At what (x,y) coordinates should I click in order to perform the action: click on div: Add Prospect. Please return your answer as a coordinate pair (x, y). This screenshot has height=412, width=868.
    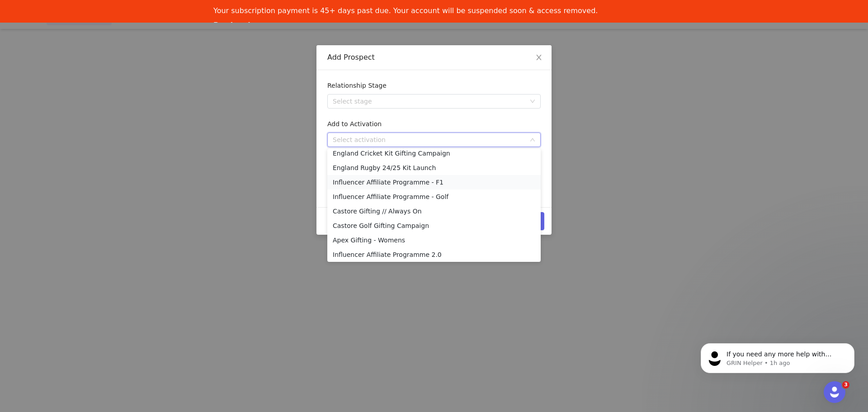
    Looking at the image, I should click on (434, 57).